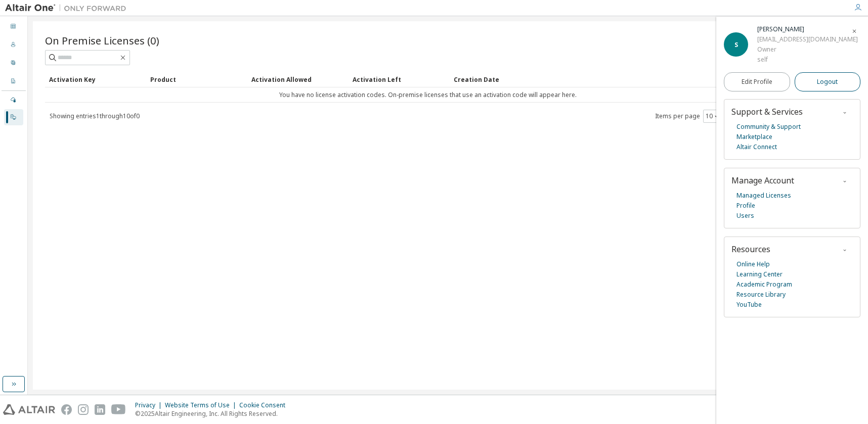  What do you see at coordinates (759, 275) in the screenshot?
I see `a: Learning Center` at bounding box center [759, 275].